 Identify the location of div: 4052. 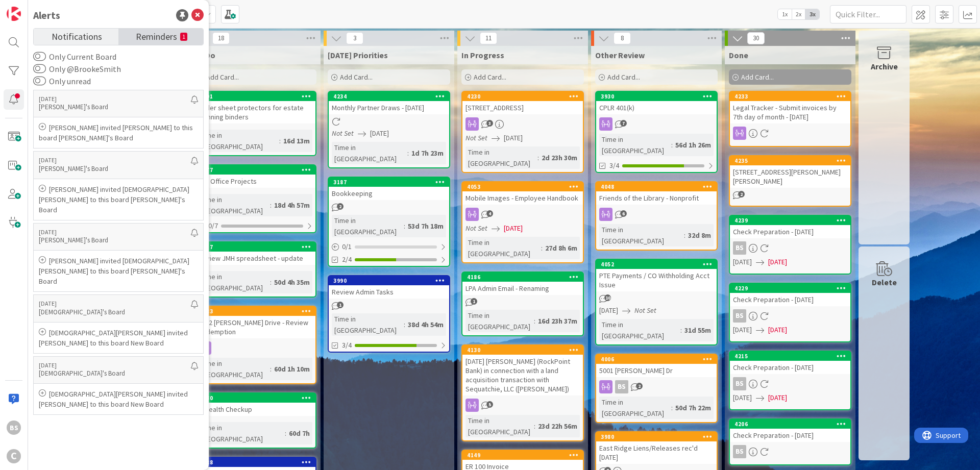
(657, 264).